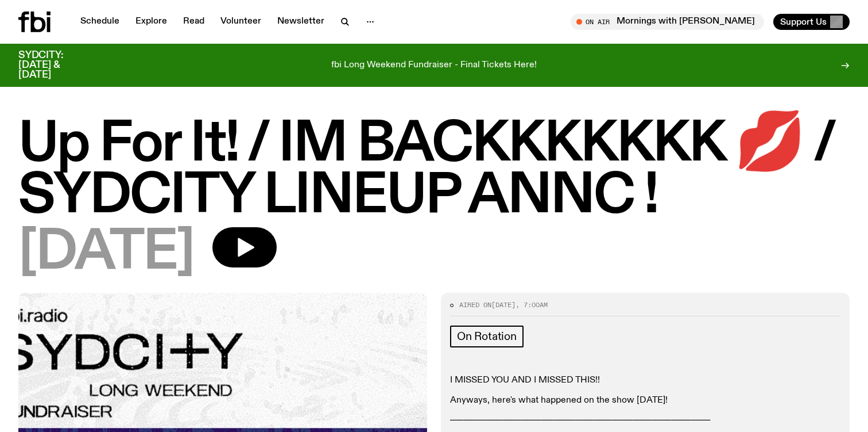  I want to click on a: Explore, so click(151, 22).